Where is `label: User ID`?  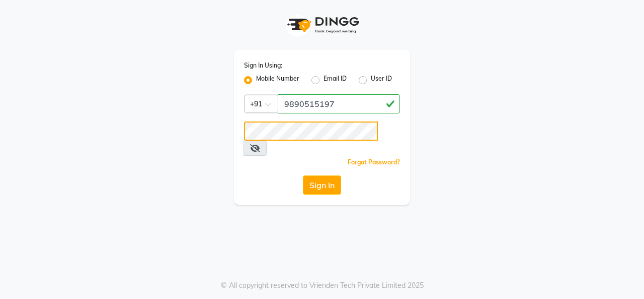
label: User ID is located at coordinates (382, 80).